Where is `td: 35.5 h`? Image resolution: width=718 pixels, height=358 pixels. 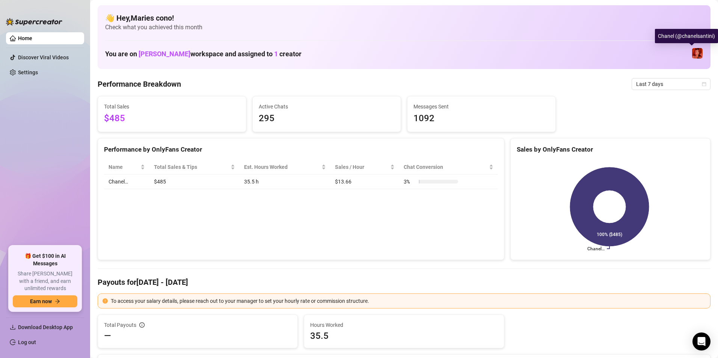 td: 35.5 h is located at coordinates (285, 182).